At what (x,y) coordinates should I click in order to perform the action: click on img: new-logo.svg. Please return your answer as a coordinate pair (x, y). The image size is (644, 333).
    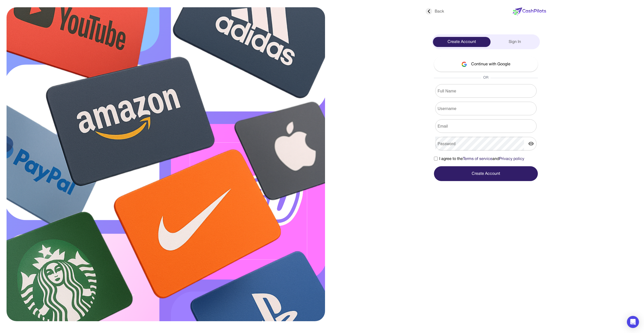
    Looking at the image, I should click on (529, 11).